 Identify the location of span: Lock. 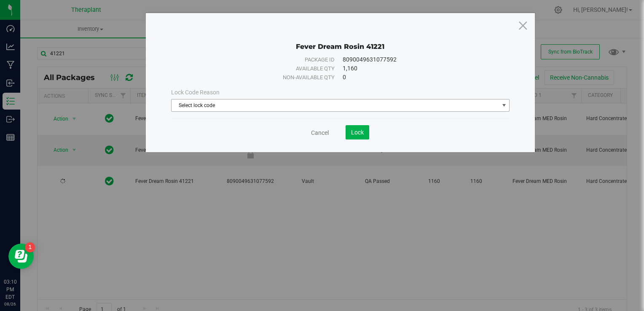
(357, 133).